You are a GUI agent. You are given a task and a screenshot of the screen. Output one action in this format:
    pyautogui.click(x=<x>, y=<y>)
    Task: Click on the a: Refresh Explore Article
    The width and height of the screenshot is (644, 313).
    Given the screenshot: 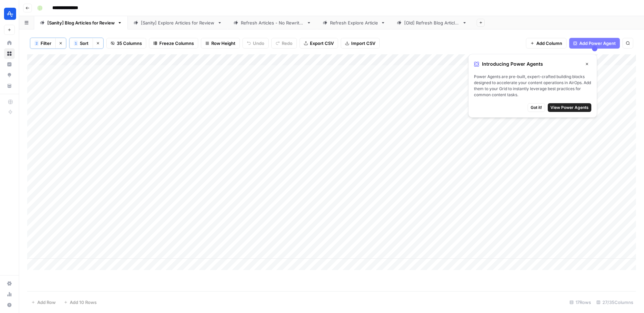 What is the action you would take?
    pyautogui.click(x=354, y=23)
    